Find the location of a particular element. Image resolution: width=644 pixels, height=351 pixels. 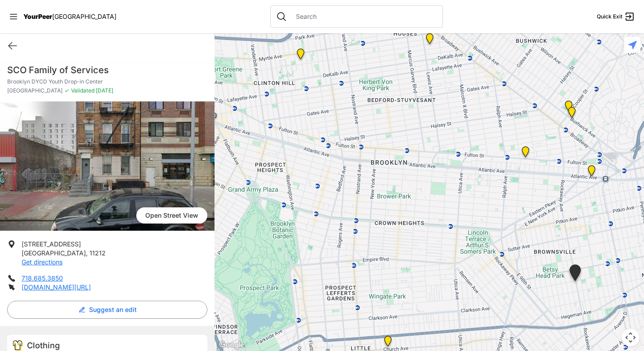

div: Location of CCBQ, Brooklyn is located at coordinates (430, 40).